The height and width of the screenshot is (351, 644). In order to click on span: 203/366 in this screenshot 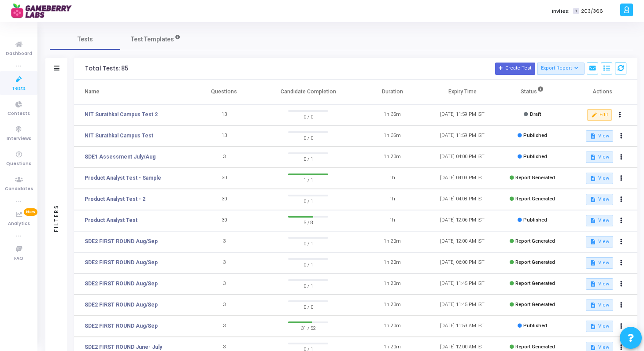, I will do `click(592, 11)`.